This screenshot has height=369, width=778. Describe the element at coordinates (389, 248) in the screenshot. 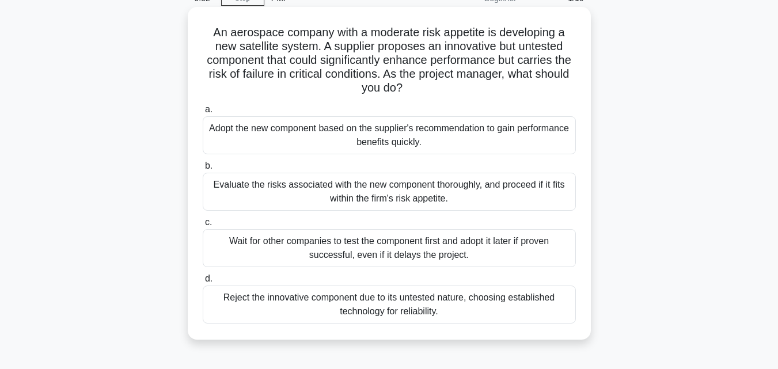

I see `div: Wait for other companies to test the component first and adopt it later if proven successful, eve...` at that location.